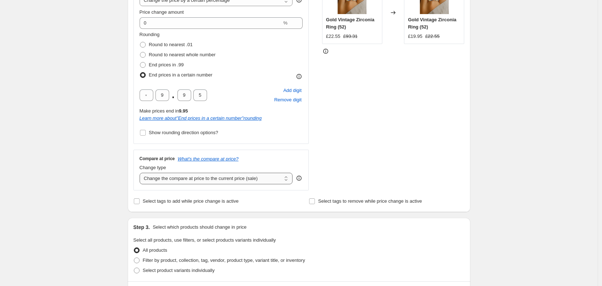 The width and height of the screenshot is (602, 286). Describe the element at coordinates (166, 65) in the screenshot. I see `span: End prices in .99` at that location.